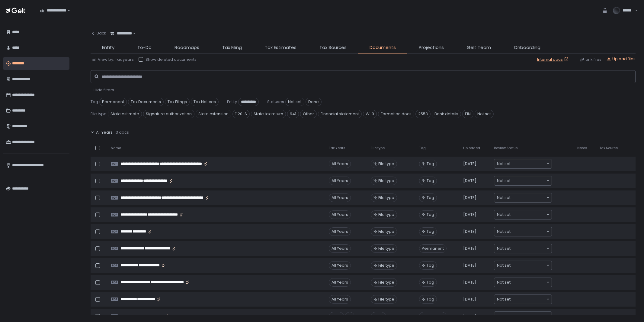 This screenshot has height=322, width=644. I want to click on span: Gelt Team, so click(479, 48).